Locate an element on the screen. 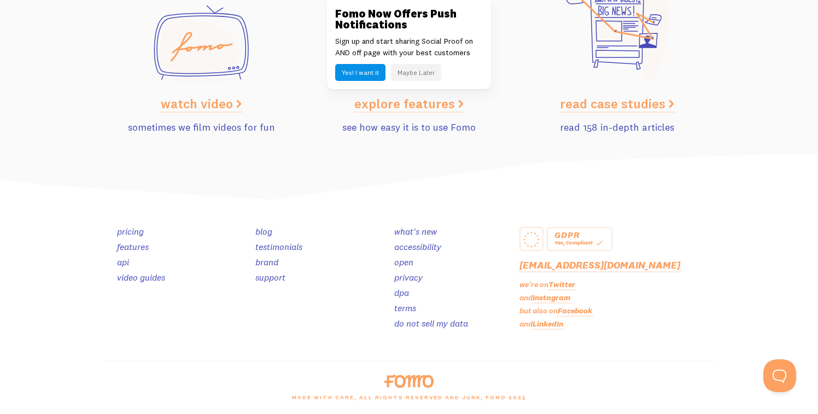 This screenshot has height=414, width=818. a: read case studies is located at coordinates (617, 103).